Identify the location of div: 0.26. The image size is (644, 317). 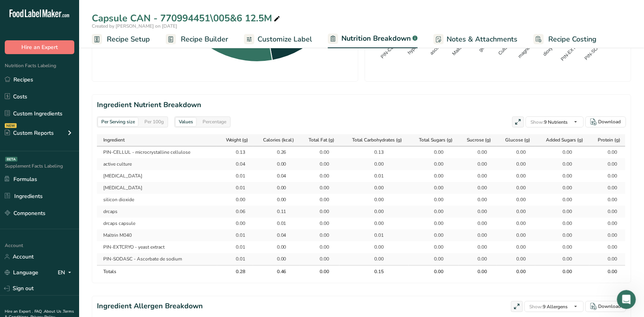
(276, 152).